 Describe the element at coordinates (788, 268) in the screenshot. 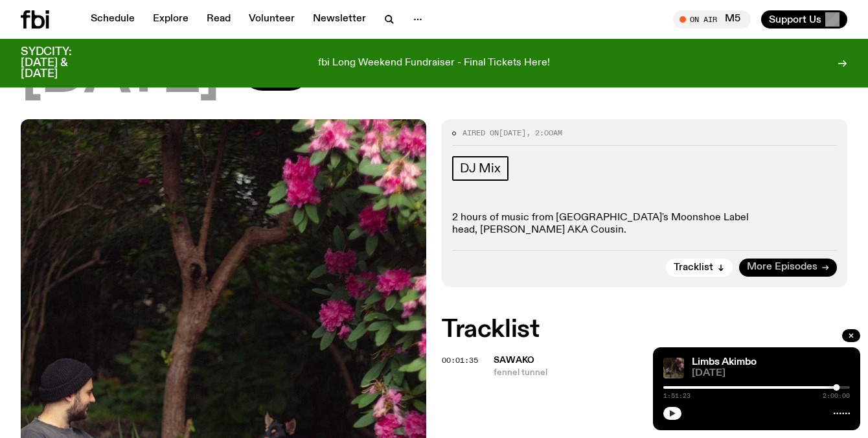

I see `a: More Episodes` at that location.